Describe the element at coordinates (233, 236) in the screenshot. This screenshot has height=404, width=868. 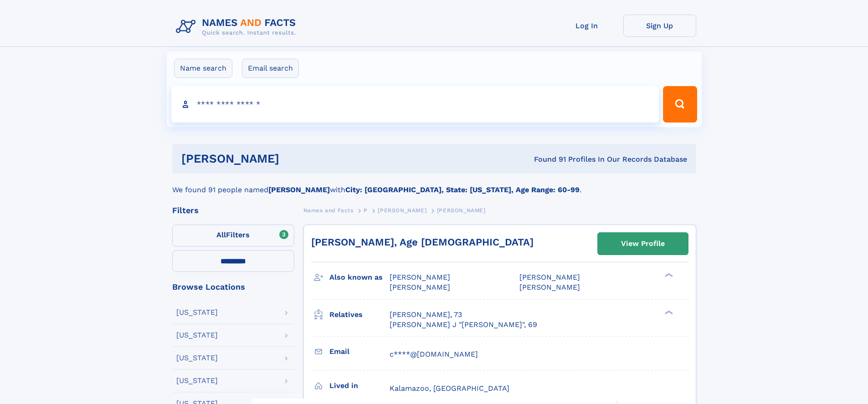
I see `label: Filters` at that location.